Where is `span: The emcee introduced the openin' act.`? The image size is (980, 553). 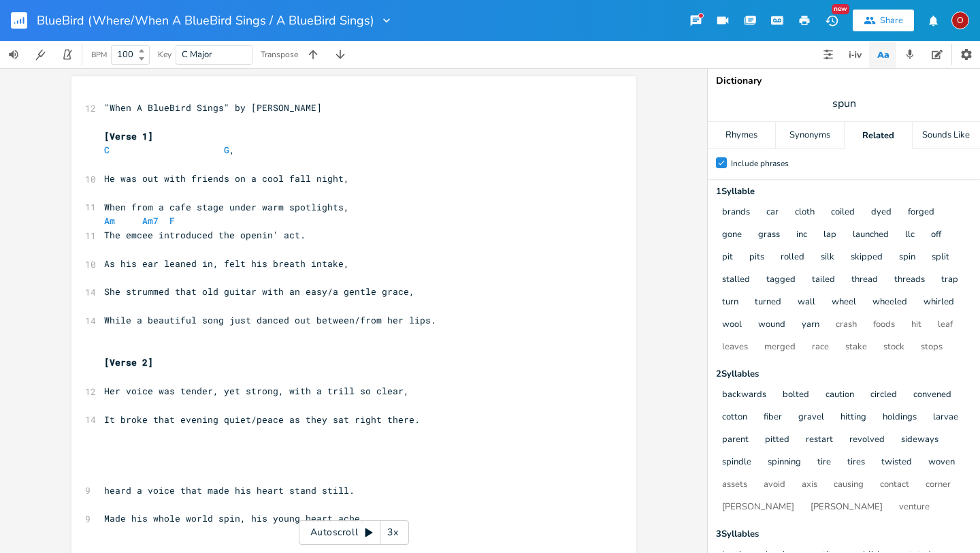 span: The emcee introduced the openin' act. is located at coordinates (205, 235).